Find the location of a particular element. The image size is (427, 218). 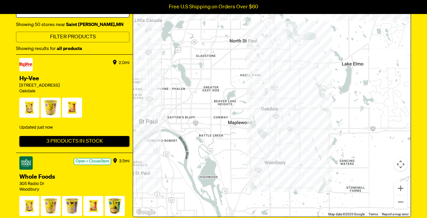

div: Woodbury is located at coordinates (74, 190).